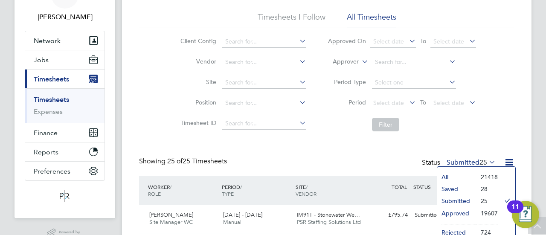  I want to click on span: 25 of, so click(175, 161).